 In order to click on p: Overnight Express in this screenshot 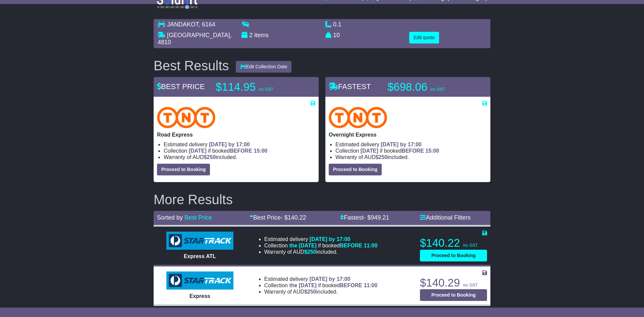, I will do `click(408, 135)`.